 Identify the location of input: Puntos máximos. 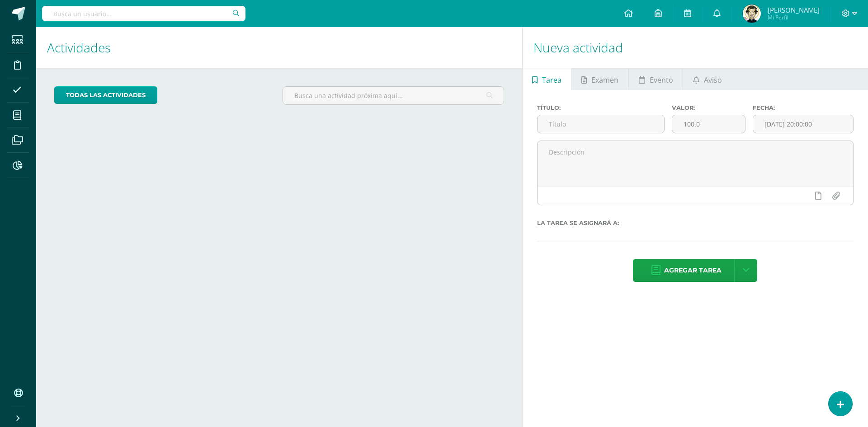
(709, 124).